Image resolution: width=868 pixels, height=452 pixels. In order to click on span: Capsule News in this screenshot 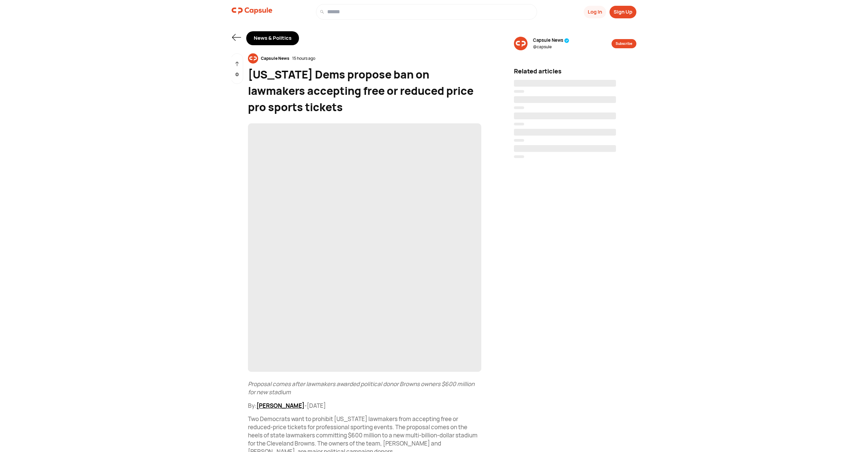, I will do `click(551, 40)`.